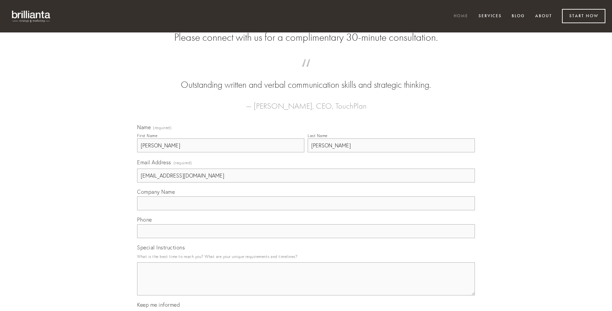 This screenshot has height=311, width=612. Describe the element at coordinates (306, 256) in the screenshot. I see `p: What is the best time to reach you? What are your unique requirements and timelines?` at that location.